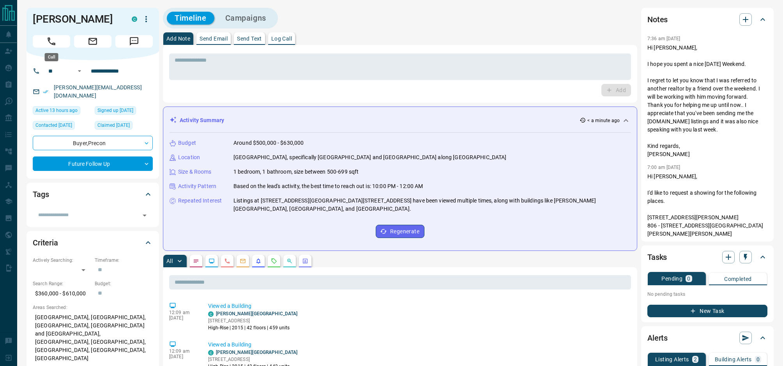 This screenshot has width=783, height=366. What do you see at coordinates (227, 261) in the screenshot?
I see `svg: Calls` at bounding box center [227, 261].